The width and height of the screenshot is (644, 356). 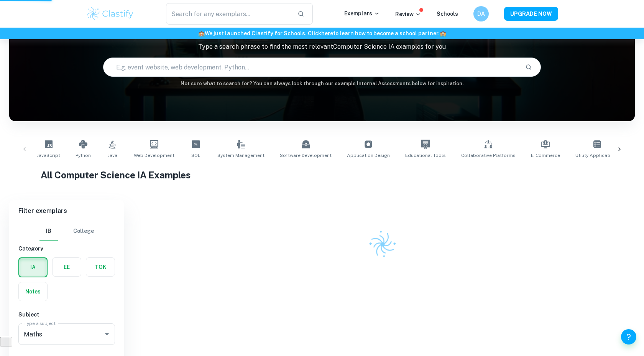 What do you see at coordinates (67, 315) in the screenshot?
I see `h6: Subject` at bounding box center [67, 315].